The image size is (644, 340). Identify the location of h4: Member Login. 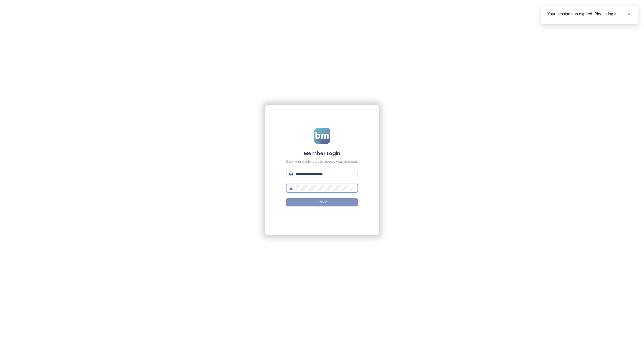
(322, 153).